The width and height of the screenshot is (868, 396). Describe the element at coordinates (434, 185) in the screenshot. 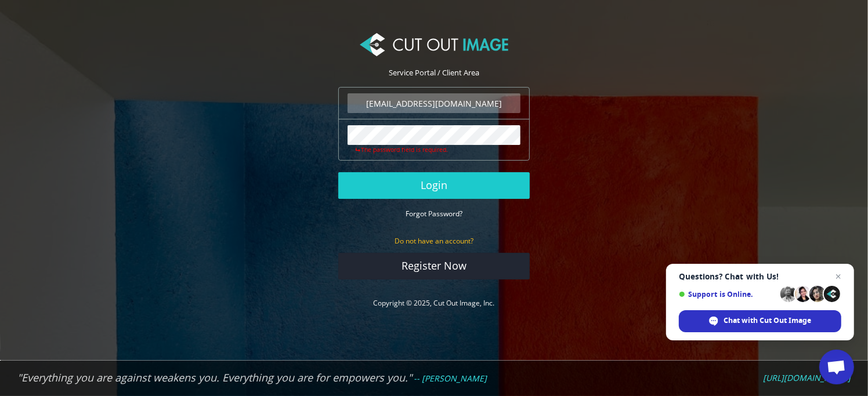

I see `button: Login` at that location.